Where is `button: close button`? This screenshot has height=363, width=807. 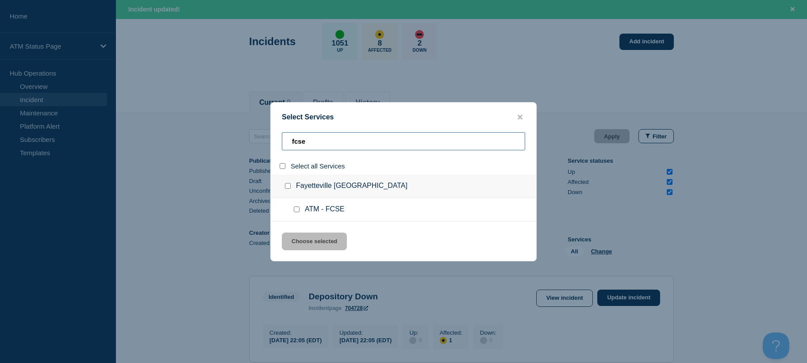
button: close button is located at coordinates (520, 117).